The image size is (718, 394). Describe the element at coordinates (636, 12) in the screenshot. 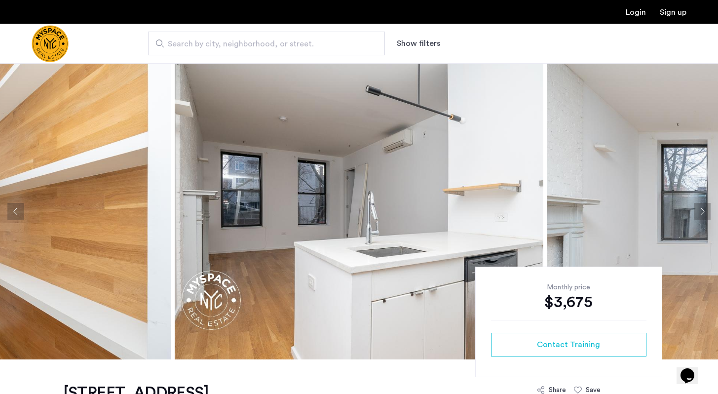

I see `a: Login` at that location.